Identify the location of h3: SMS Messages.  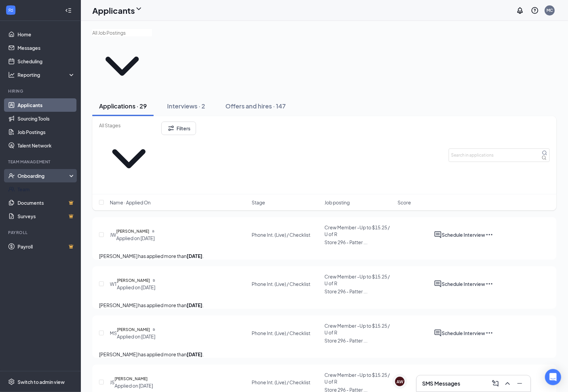
(442, 383).